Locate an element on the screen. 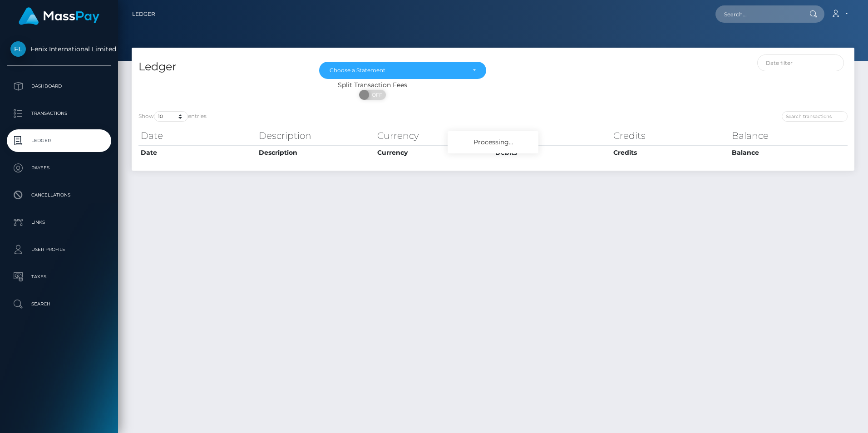 This screenshot has height=433, width=868. label: Show entries is located at coordinates (173, 116).